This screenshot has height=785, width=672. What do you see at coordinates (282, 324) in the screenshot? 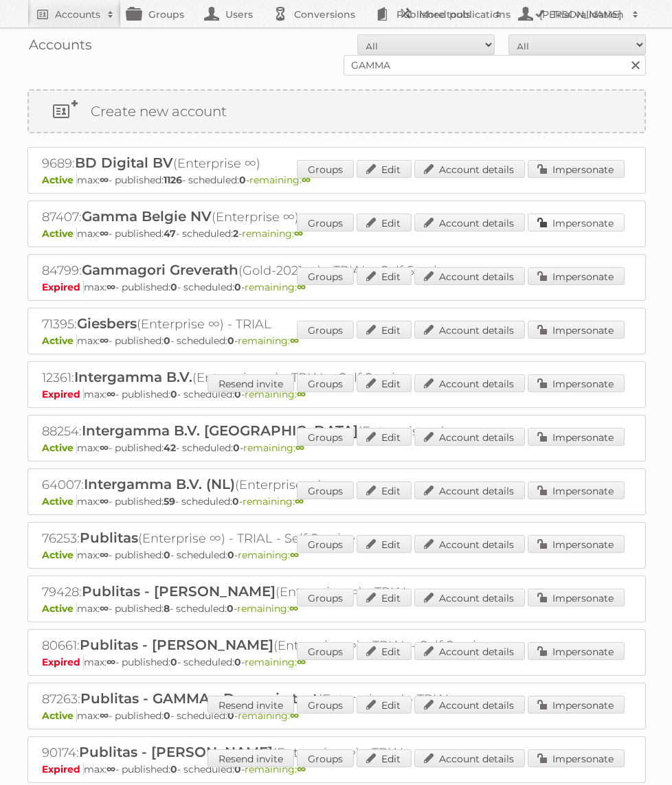
I see `h2: 71395: (Enterprise ∞) - TRIAL` at bounding box center [282, 324].